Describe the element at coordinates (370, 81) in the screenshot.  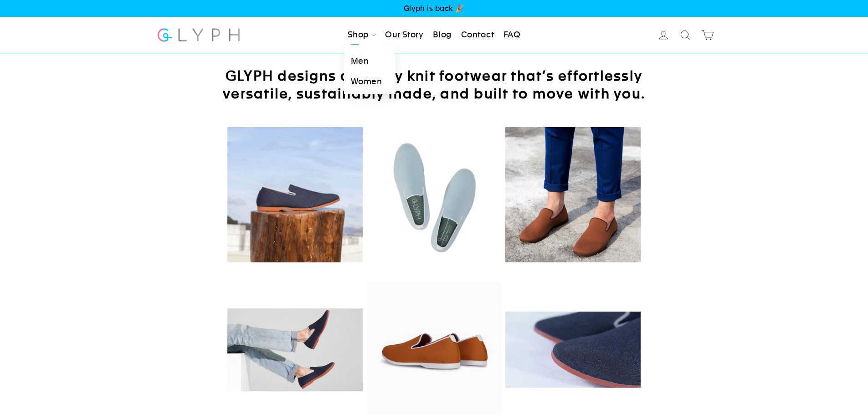
I see `a: Women` at that location.